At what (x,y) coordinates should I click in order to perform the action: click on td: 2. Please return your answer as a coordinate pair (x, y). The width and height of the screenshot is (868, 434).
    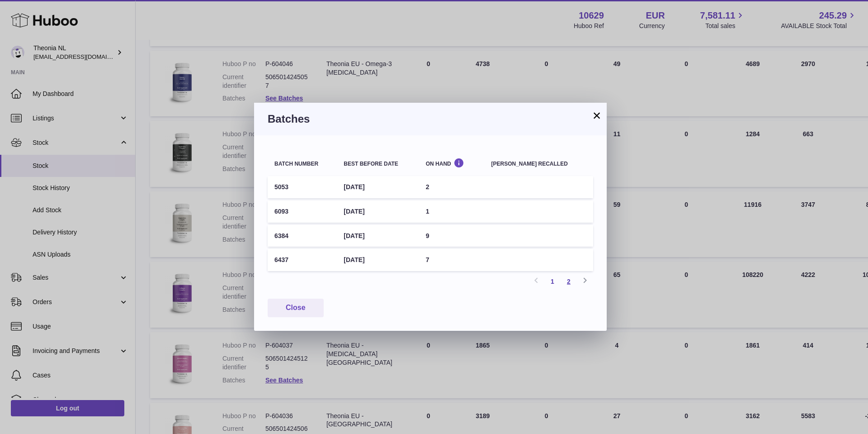
    Looking at the image, I should click on (451, 187).